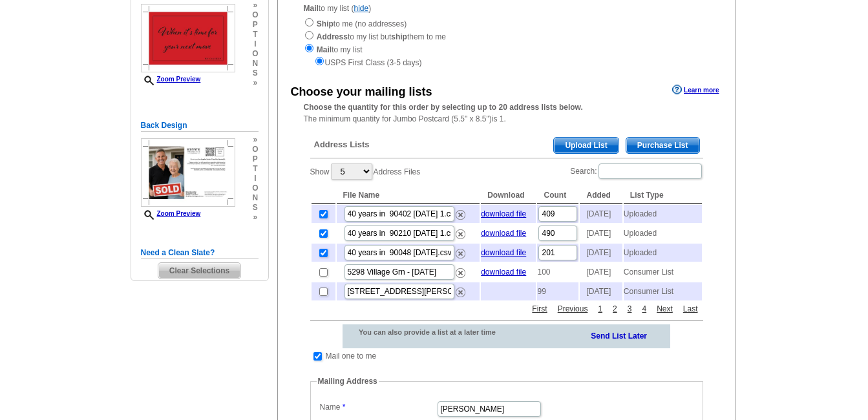 The image size is (868, 420). Describe the element at coordinates (558, 291) in the screenshot. I see `td: 99` at that location.